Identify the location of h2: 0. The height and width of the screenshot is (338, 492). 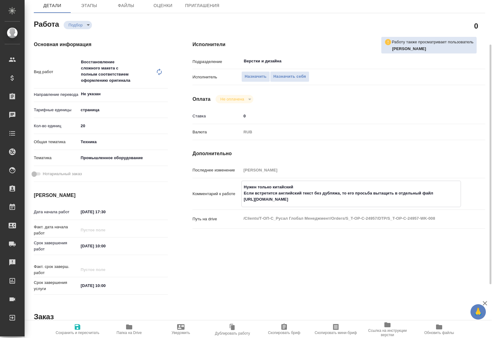
(476, 26).